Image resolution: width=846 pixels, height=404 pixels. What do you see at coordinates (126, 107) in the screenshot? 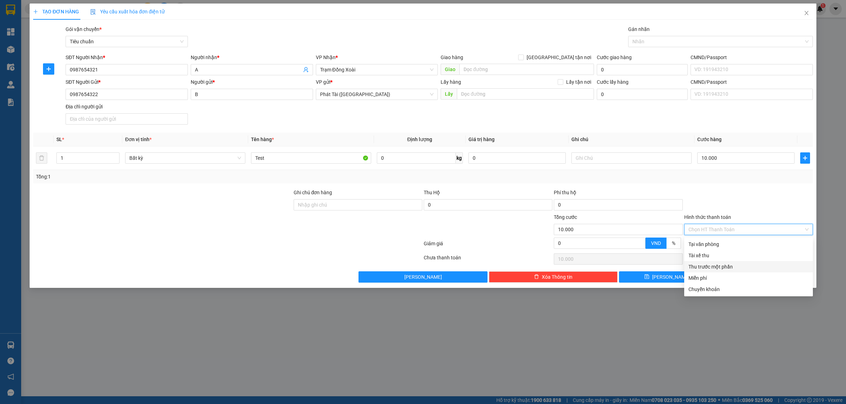
I see `div: Địa chỉ người gửi` at bounding box center [126, 107].